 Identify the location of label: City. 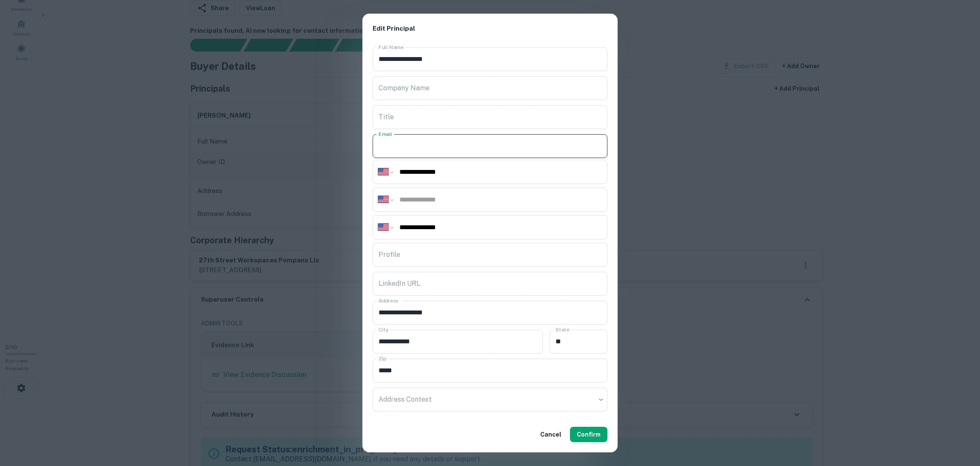
(383, 329).